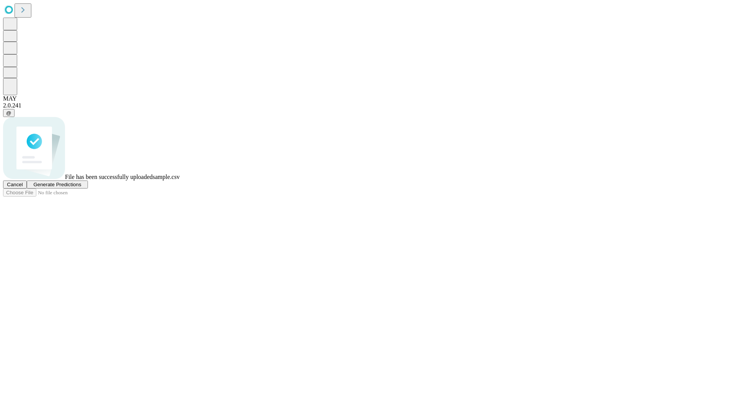  Describe the element at coordinates (108, 177) in the screenshot. I see `span: File has been successfully uploaded` at that location.